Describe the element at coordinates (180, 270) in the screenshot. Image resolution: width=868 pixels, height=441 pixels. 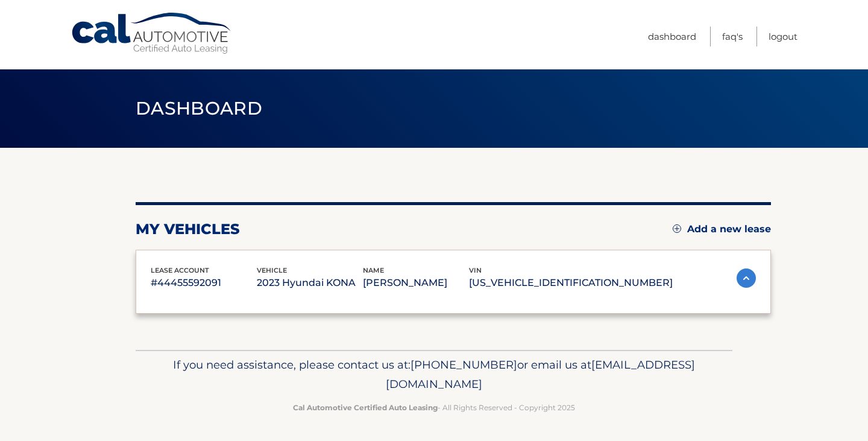
I see `span: lease account` at that location.